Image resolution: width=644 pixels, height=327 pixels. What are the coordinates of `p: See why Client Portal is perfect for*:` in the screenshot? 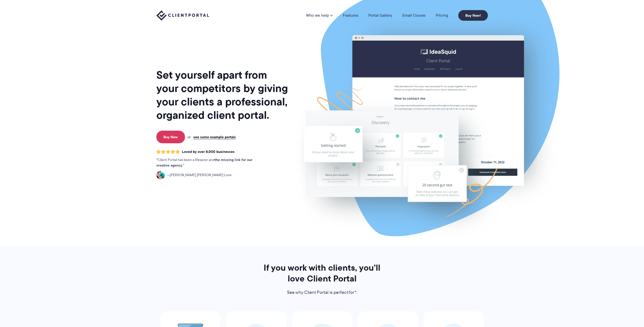 It's located at (322, 293).